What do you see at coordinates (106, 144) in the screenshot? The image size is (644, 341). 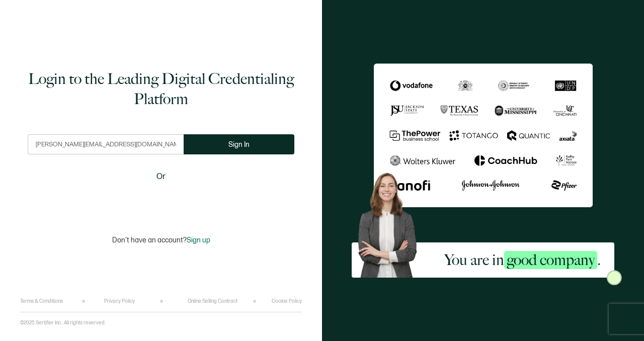 I see `input: Enter your work email address` at bounding box center [106, 144].